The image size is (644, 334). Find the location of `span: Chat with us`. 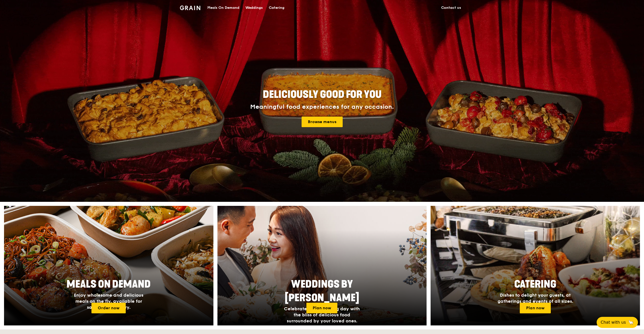

span: Chat with us is located at coordinates (613, 322).